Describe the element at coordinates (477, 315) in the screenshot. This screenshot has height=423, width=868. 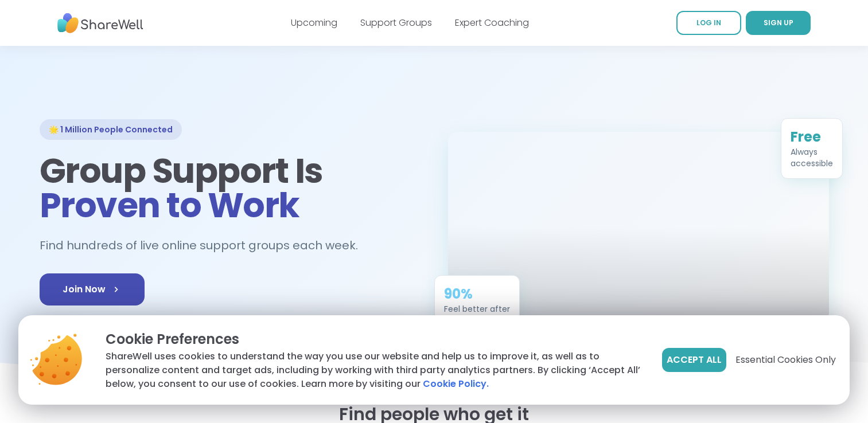
I see `div: Feel better after just one session` at that location.